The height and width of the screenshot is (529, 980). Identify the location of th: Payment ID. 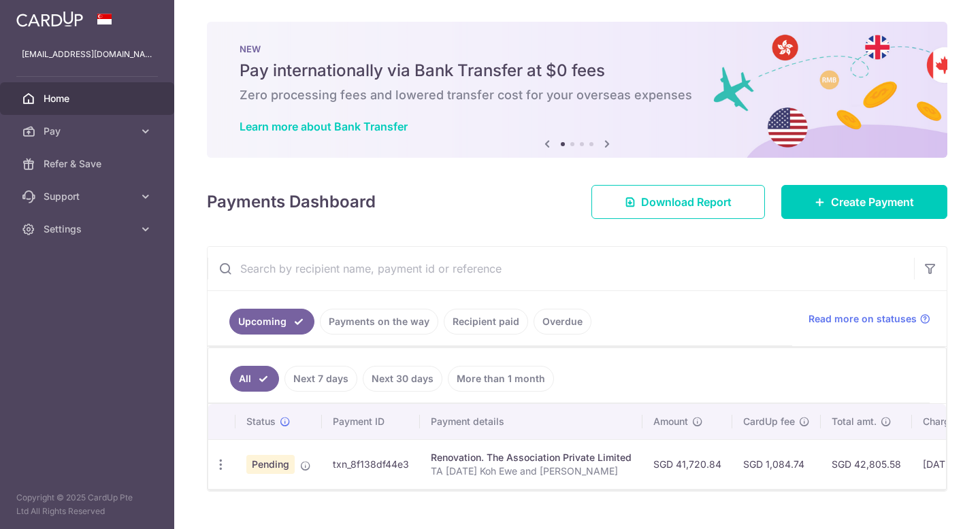
(371, 422).